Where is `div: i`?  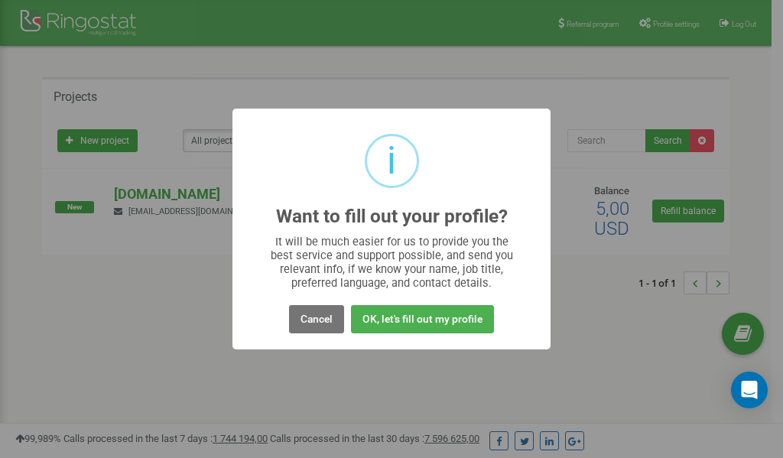 div: i is located at coordinates (391, 161).